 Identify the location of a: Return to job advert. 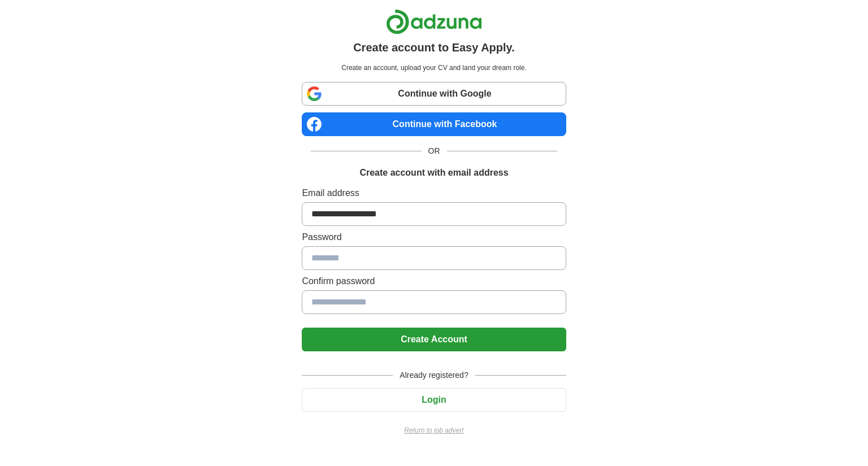
(434, 430).